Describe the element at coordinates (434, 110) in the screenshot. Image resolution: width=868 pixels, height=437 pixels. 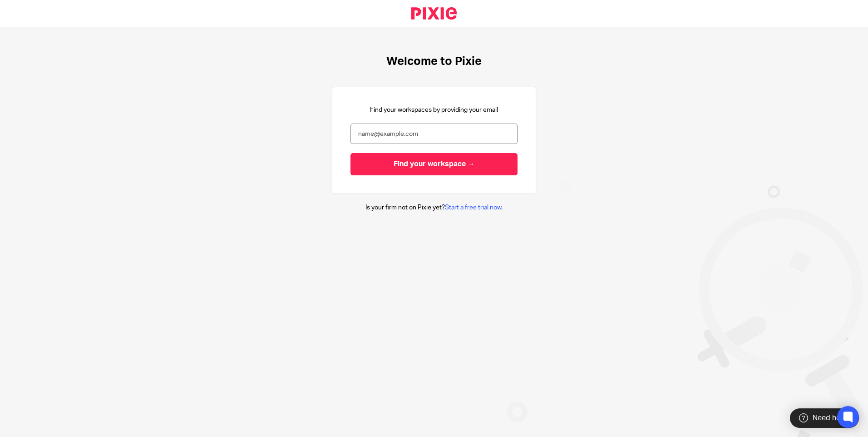
I see `p: Find your workspaces by providing your email` at that location.